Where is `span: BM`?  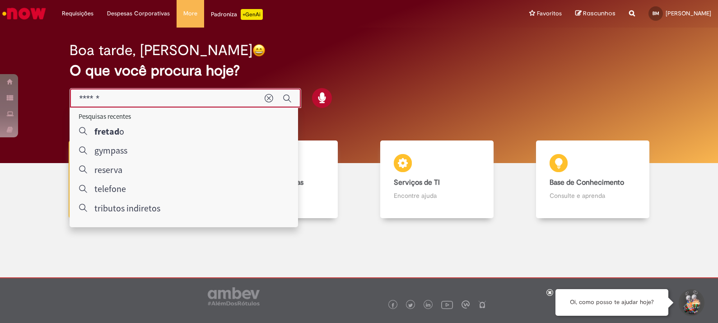
span: BM is located at coordinates (656, 13).